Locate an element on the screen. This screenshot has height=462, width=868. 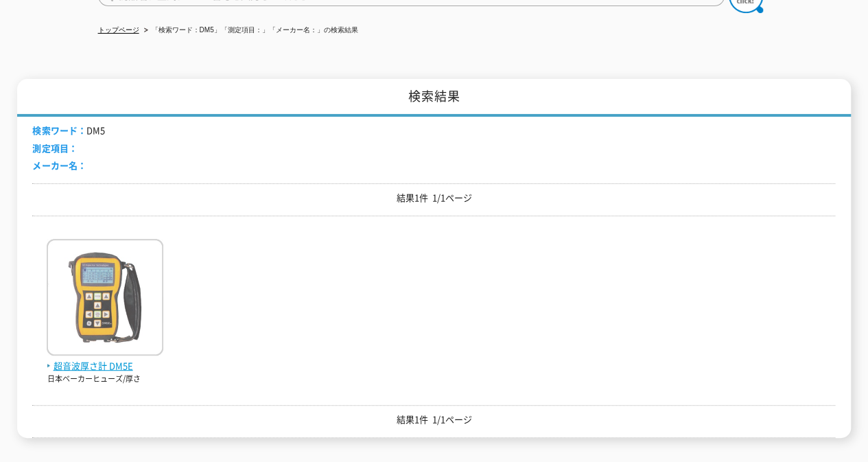
span: 検索ワード： is located at coordinates (59, 130).